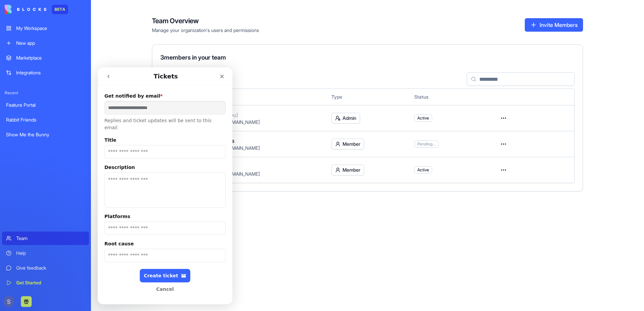 The width and height of the screenshot is (644, 311). What do you see at coordinates (50, 238) in the screenshot?
I see `div: Team` at bounding box center [50, 238].